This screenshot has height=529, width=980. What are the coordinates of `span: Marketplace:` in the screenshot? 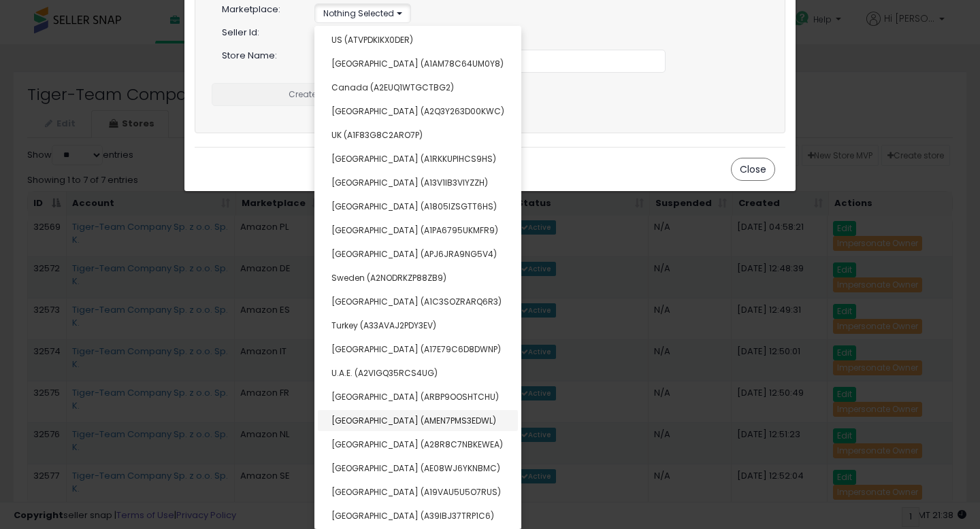 It's located at (251, 9).